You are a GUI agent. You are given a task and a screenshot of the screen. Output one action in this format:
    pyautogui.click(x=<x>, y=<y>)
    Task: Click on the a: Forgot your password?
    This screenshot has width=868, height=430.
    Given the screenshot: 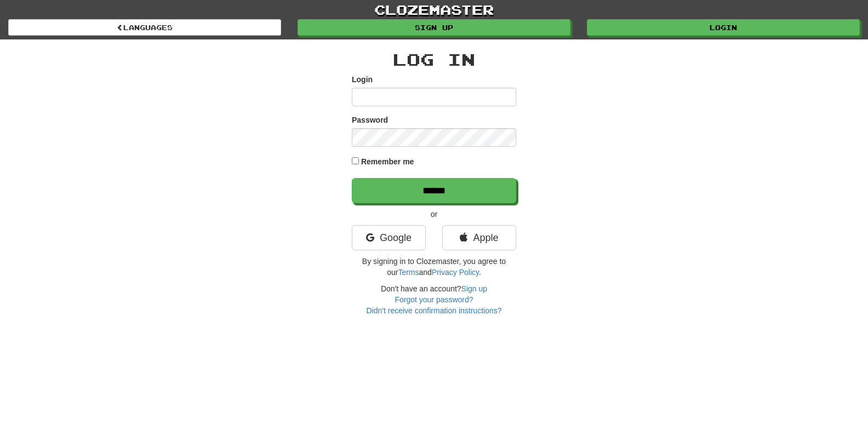 What is the action you would take?
    pyautogui.click(x=433, y=300)
    